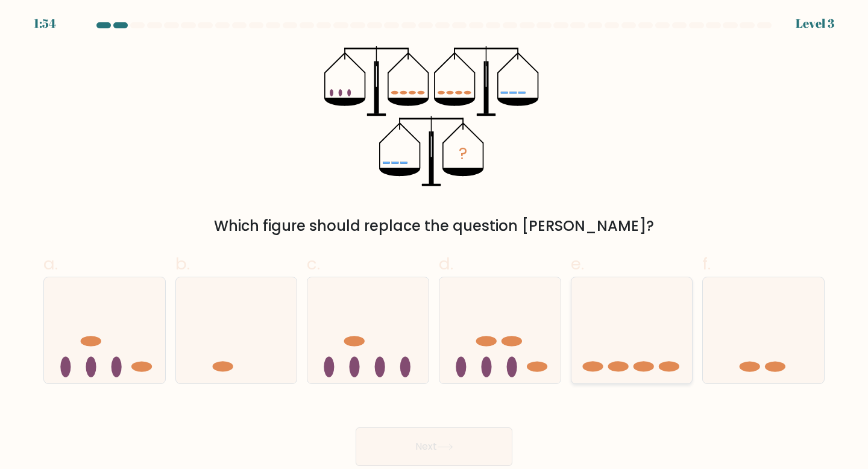 The image size is (868, 469). I want to click on button: Next, so click(434, 447).